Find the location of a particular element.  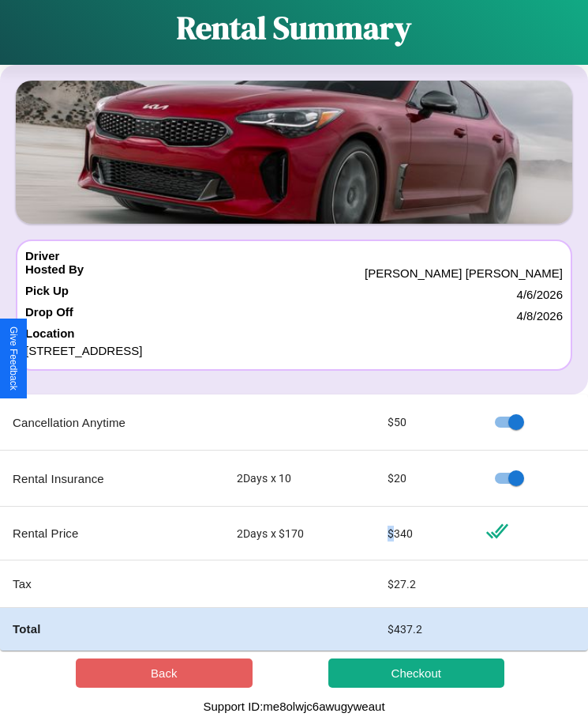

td: $ 20 is located at coordinates (424, 479).